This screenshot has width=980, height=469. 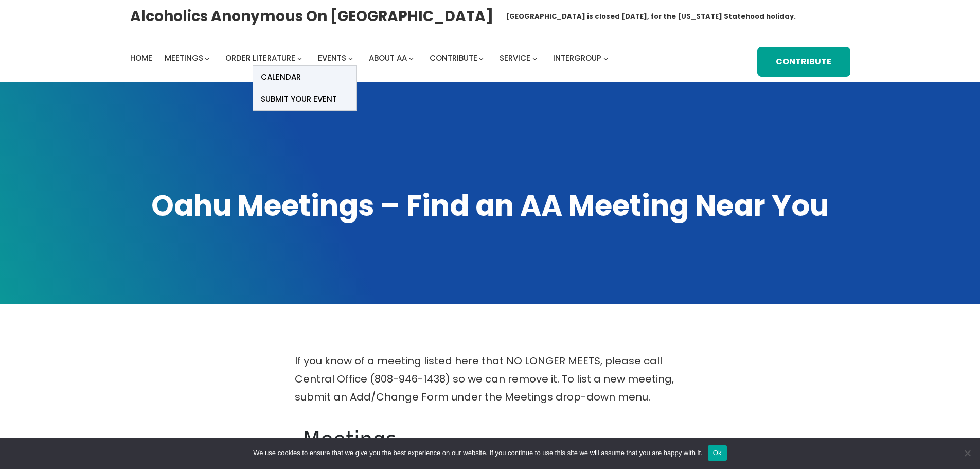 What do you see at coordinates (299, 99) in the screenshot?
I see `span: Submit Your Event` at bounding box center [299, 99].